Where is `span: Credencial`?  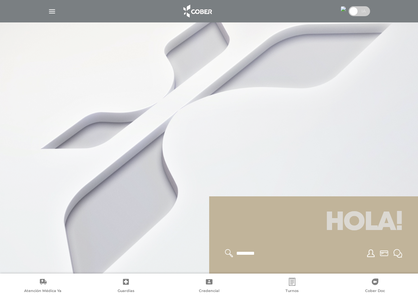
span: Credencial is located at coordinates (209, 292).